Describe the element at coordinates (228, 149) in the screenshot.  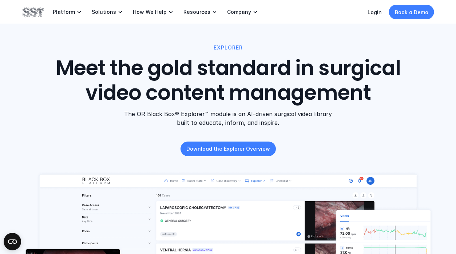
I see `p: Download the Explorer Overview` at that location.